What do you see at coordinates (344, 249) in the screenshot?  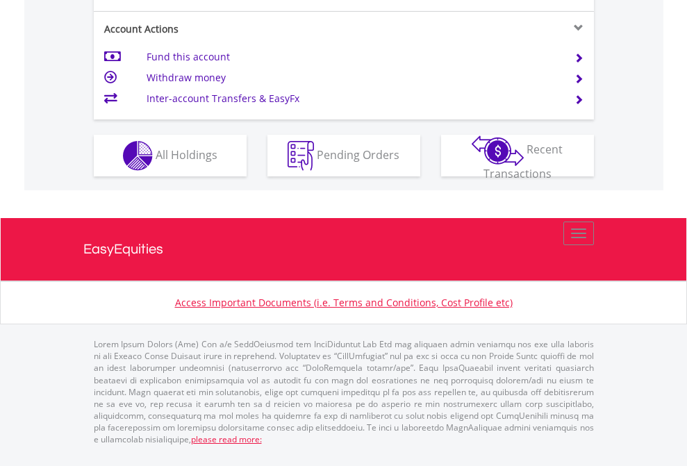 I see `a: EasyEquities` at bounding box center [344, 249].